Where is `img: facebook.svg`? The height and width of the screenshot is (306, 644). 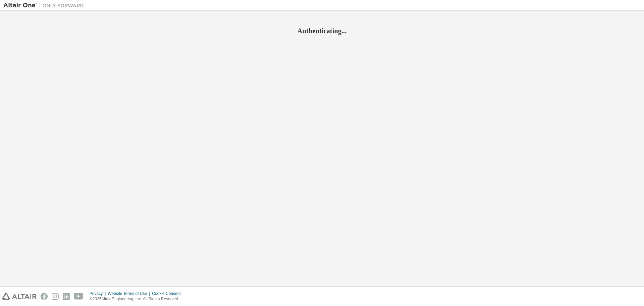
img: facebook.svg is located at coordinates (44, 296).